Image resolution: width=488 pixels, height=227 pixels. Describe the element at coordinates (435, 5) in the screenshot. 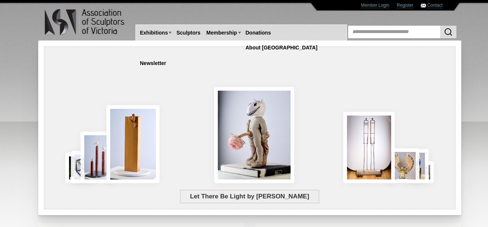

I see `a: Contact` at that location.